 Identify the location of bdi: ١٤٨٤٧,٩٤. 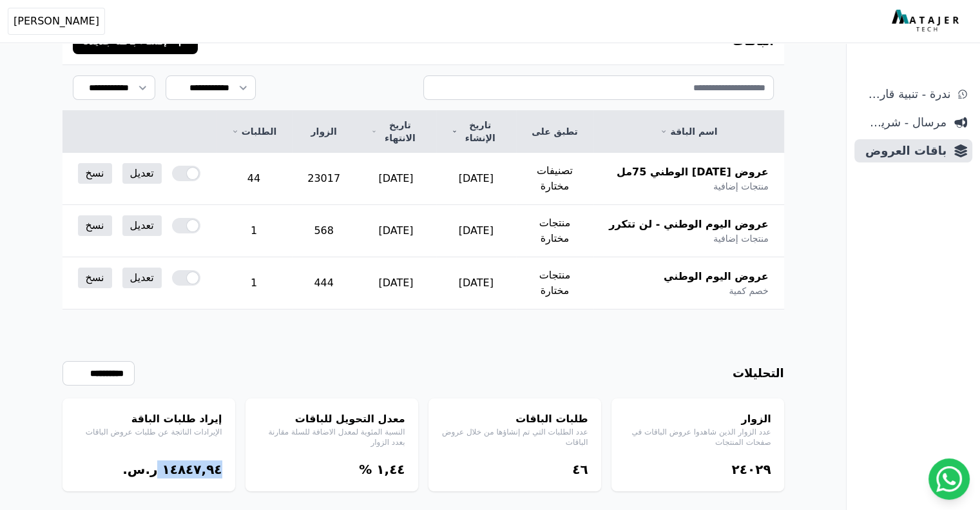
(191, 469).